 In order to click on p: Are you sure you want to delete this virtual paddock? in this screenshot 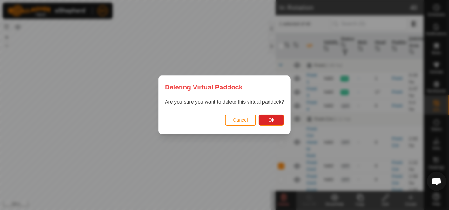, I will do `click(224, 102)`.